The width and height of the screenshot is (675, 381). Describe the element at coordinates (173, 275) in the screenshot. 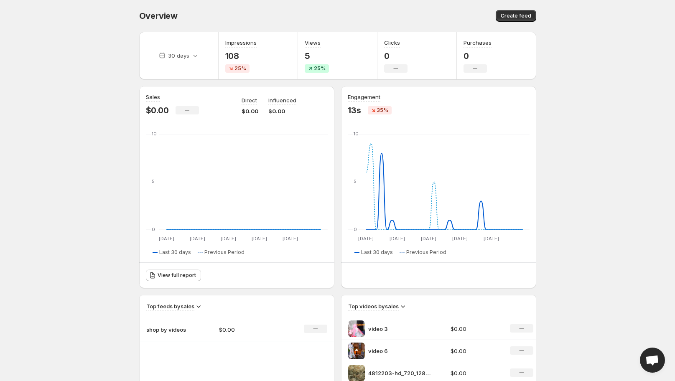

I see `a: View full report` at that location.